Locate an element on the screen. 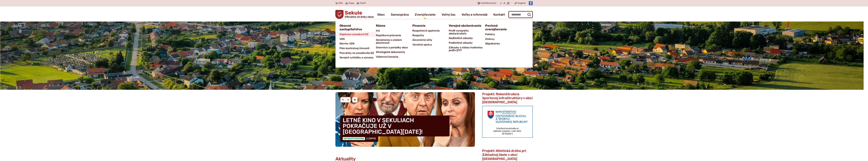 The width and height of the screenshot is (868, 161). h1: Sekule is located at coordinates (359, 14).